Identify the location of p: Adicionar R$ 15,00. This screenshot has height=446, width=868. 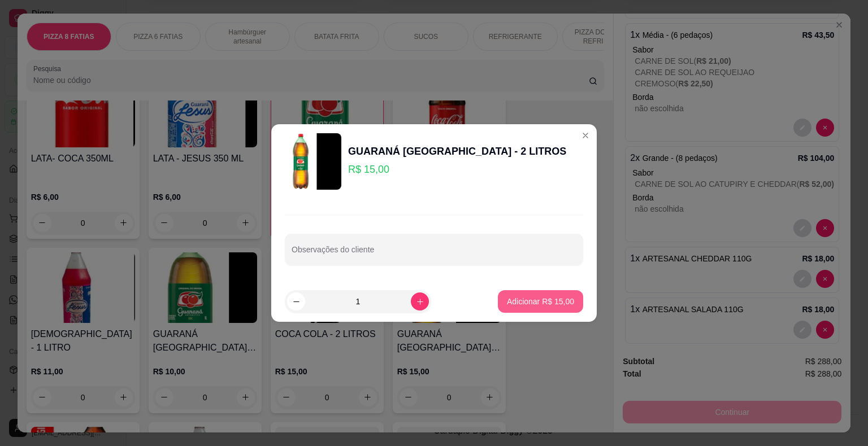
(540, 302).